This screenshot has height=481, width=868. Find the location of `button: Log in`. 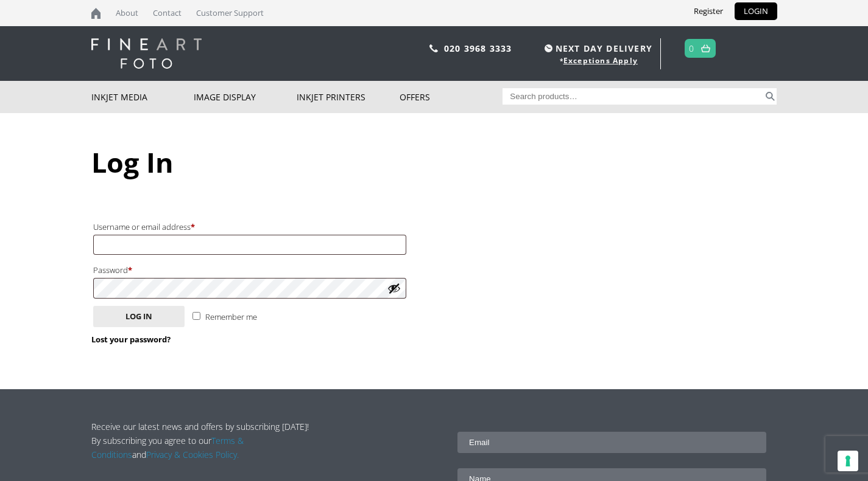

button: Log in is located at coordinates (139, 316).